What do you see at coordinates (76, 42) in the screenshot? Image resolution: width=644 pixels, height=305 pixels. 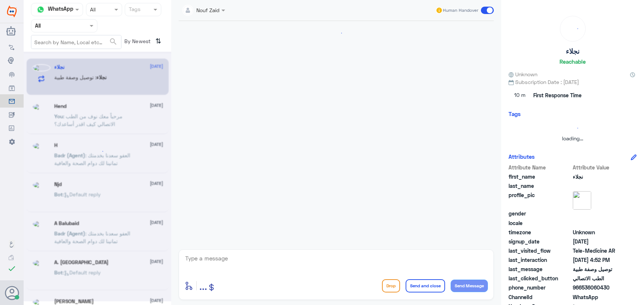 I see `input: Search by Name, Local etc…` at bounding box center [76, 42].